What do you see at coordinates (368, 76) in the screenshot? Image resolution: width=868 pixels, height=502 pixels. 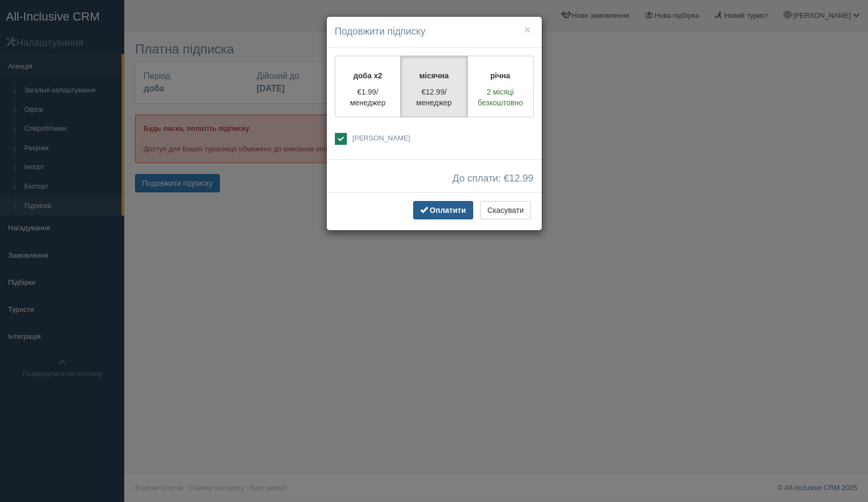 I see `p: доба x2` at bounding box center [368, 76].